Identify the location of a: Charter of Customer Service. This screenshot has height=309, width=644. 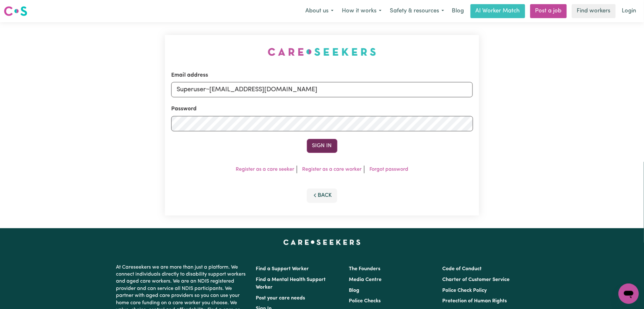
(476, 280).